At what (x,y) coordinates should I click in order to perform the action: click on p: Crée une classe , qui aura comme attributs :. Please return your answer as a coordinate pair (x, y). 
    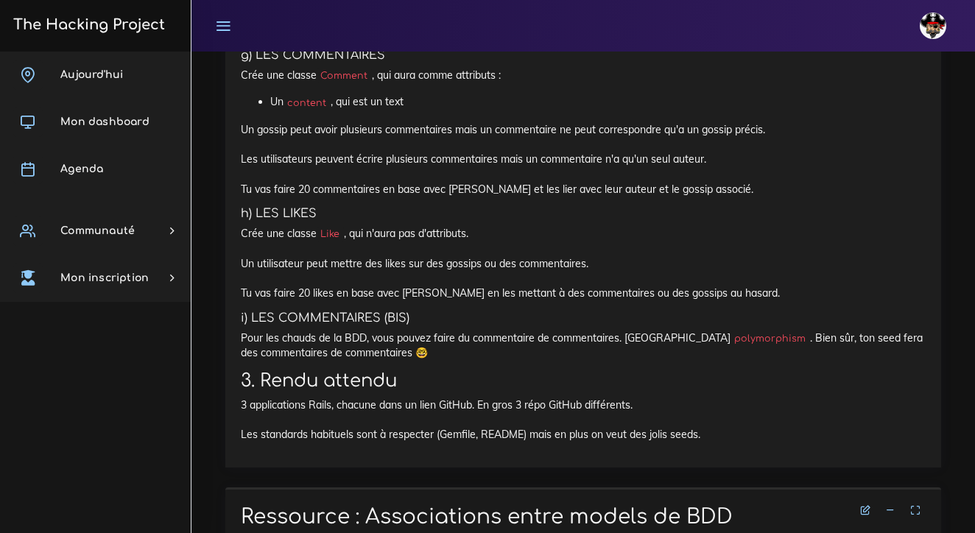
    Looking at the image, I should click on (583, 75).